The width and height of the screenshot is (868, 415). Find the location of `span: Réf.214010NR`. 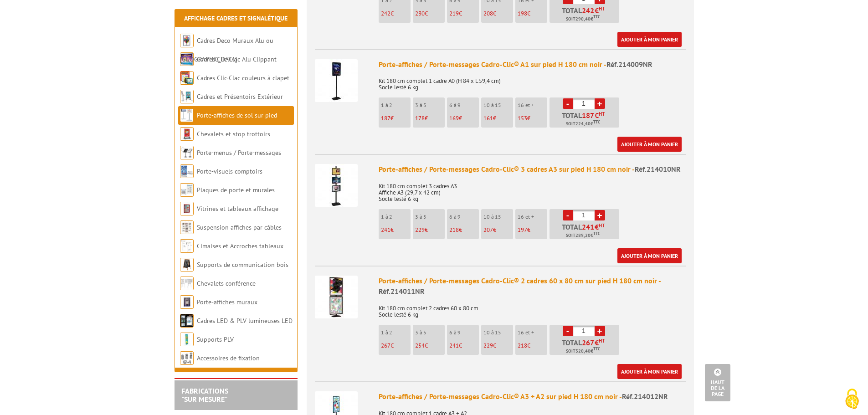

span: Réf.214010NR is located at coordinates (658, 169).